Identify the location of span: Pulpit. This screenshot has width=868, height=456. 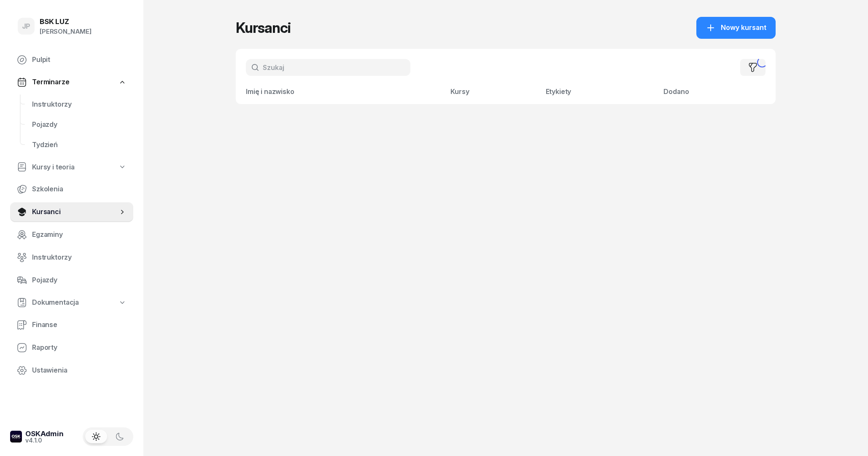
(79, 60).